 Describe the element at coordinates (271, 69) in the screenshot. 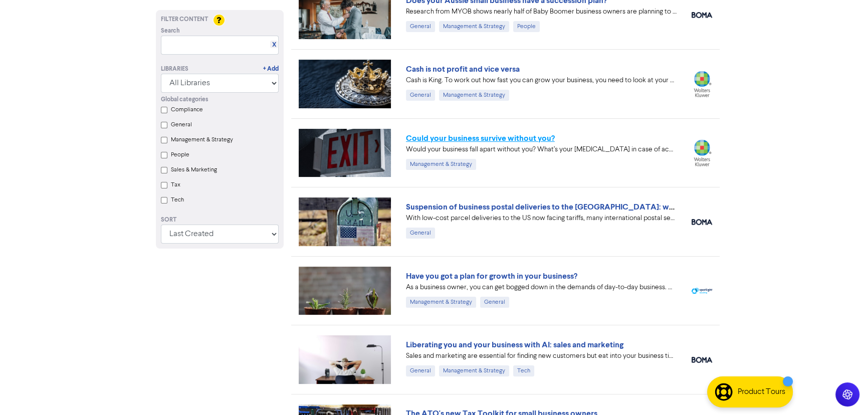

I see `a: + Add` at that location.